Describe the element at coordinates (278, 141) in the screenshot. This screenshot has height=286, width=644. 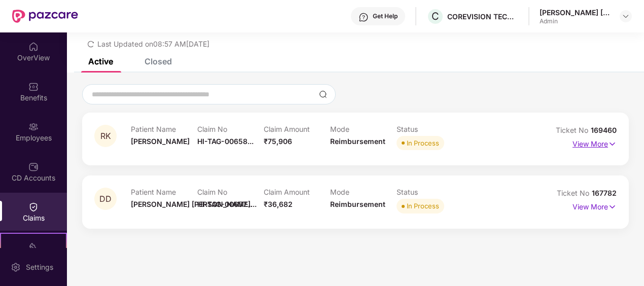
I see `span: ₹75,906` at that location.